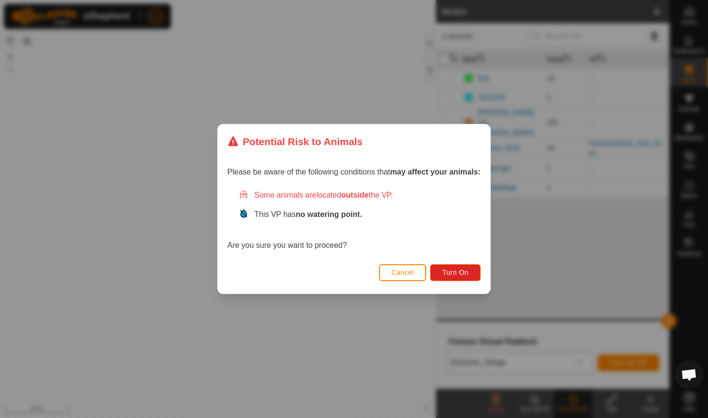 This screenshot has width=708, height=418. Describe the element at coordinates (456, 272) in the screenshot. I see `span: Turn On` at that location.